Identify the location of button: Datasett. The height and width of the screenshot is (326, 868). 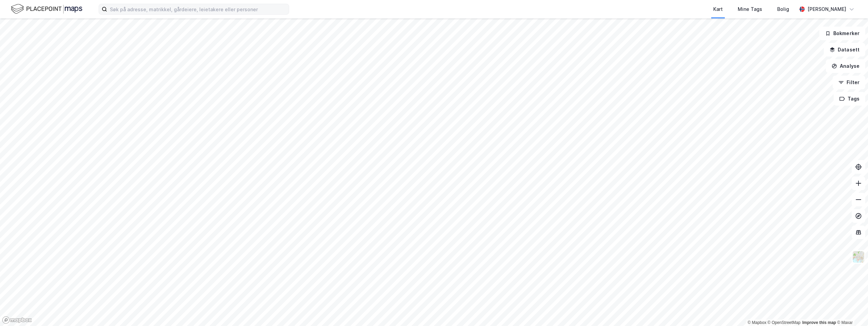
(844, 50).